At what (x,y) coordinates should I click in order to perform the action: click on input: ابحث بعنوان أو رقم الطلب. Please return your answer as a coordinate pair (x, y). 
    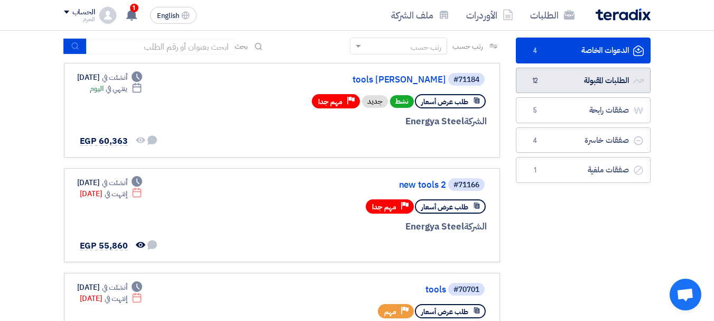
    Looking at the image, I should click on (161, 47).